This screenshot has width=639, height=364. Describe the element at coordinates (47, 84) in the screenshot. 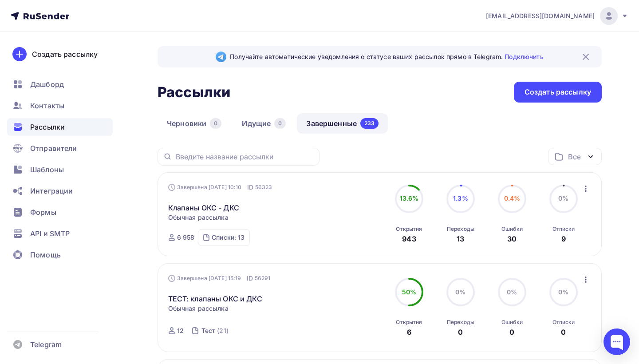

I see `span: Дашборд` at that location.